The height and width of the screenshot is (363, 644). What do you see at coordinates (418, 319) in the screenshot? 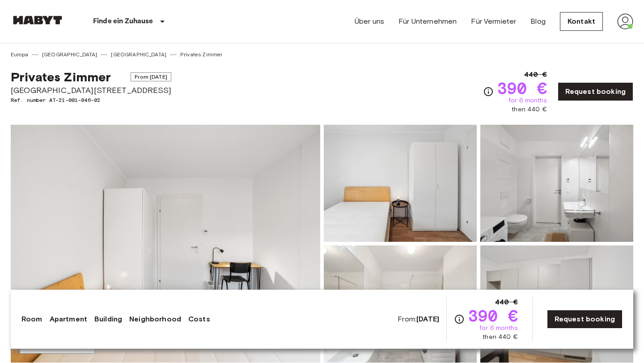
I see `span: From:` at bounding box center [418, 319].